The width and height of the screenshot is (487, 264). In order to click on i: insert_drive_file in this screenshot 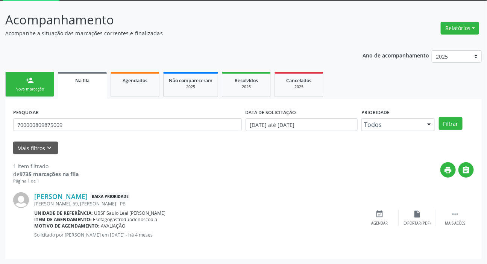, I will do `click(418, 214)`.